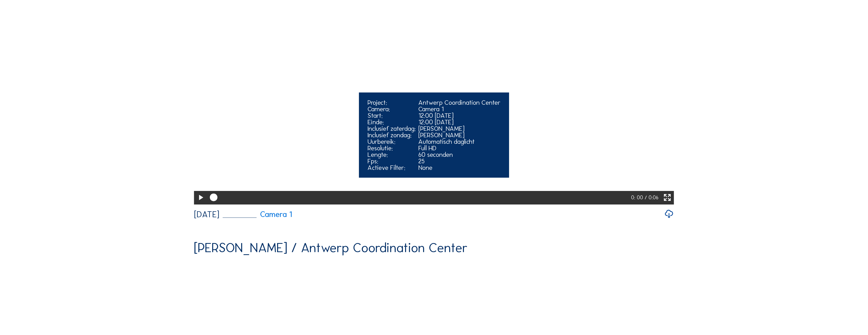 The image size is (868, 335). I want to click on a: Camera 1, so click(257, 215).